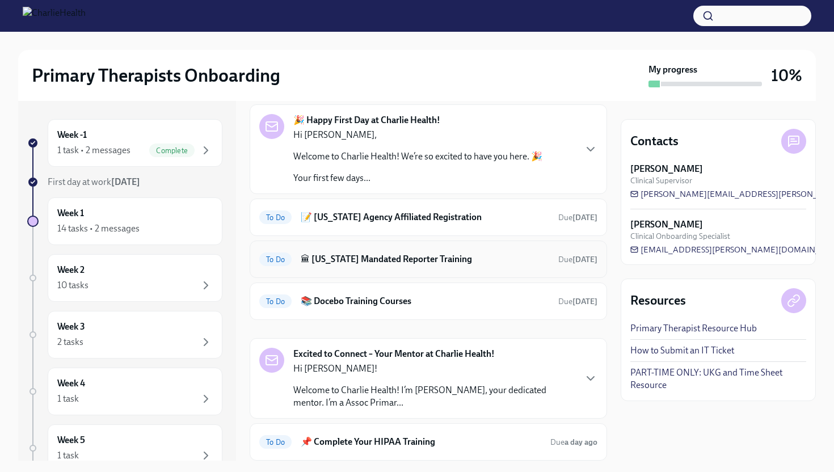 Image resolution: width=834 pixels, height=472 pixels. I want to click on a: Week -11 task • 2 messagesComplete, so click(125, 143).